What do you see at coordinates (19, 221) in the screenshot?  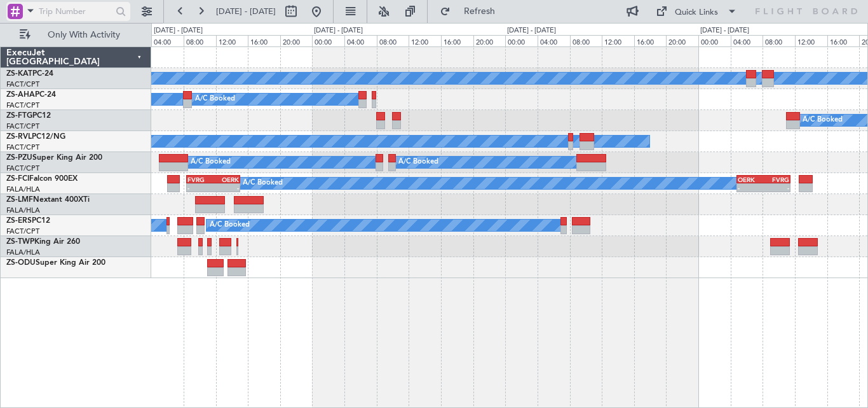 I see `span: ZS-ERS` at bounding box center [19, 221].